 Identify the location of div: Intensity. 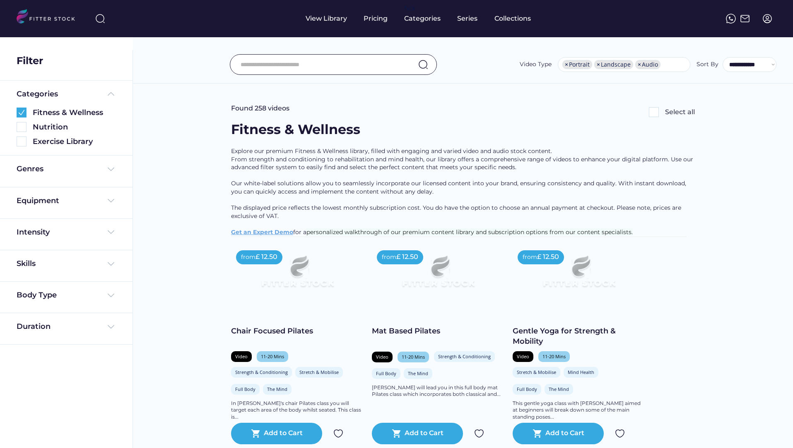
(33, 232).